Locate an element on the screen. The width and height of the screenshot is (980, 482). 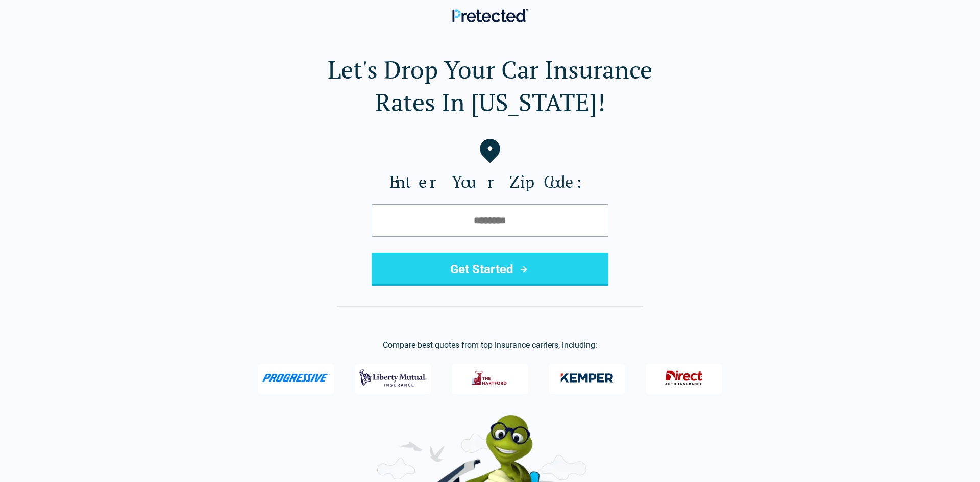
img: Pretected is located at coordinates (490, 15).